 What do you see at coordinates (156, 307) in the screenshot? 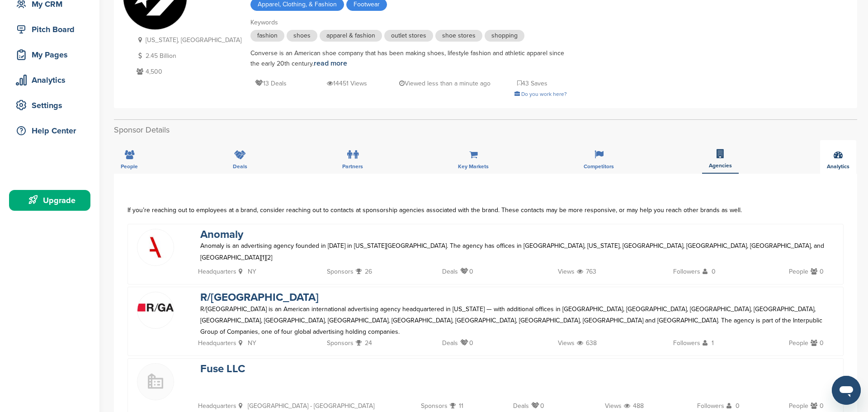
I see `img: Rga logo` at bounding box center [156, 307].